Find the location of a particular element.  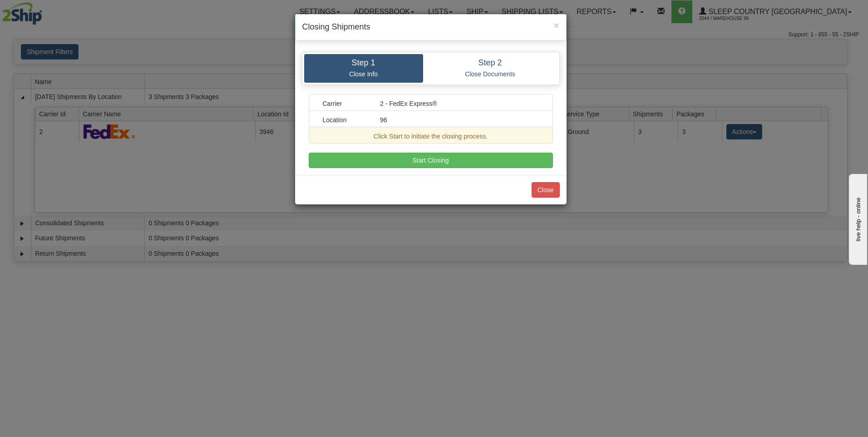

a: Step 2 Close Documents is located at coordinates (490, 68).